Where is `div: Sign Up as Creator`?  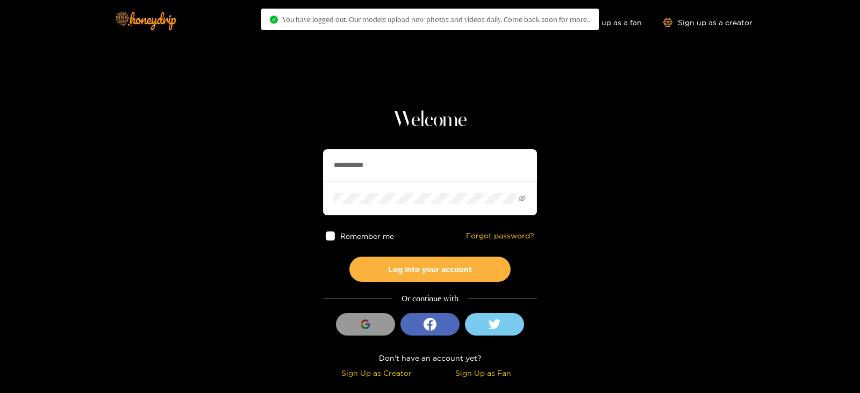 div: Sign Up as Creator is located at coordinates (376, 373).